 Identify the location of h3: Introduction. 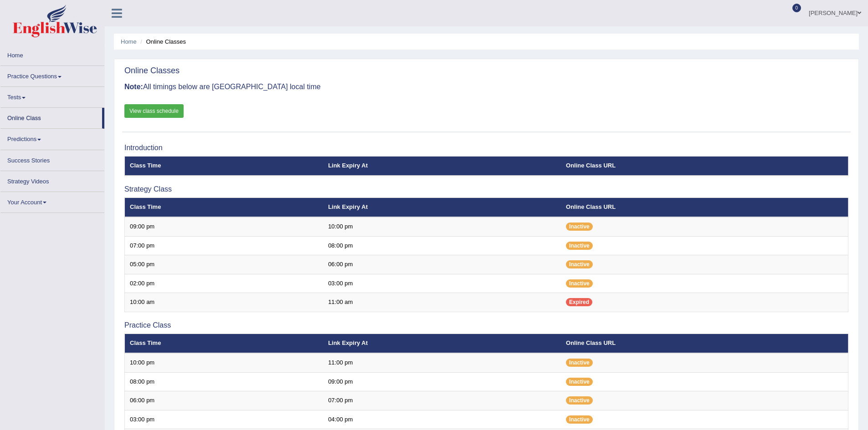
(486, 148).